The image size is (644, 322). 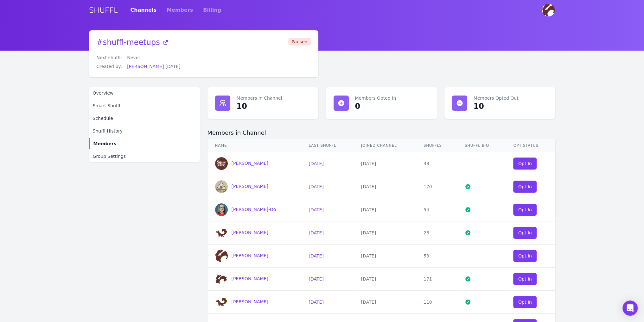 What do you see at coordinates (436, 279) in the screenshot?
I see `td: 171` at bounding box center [436, 279].